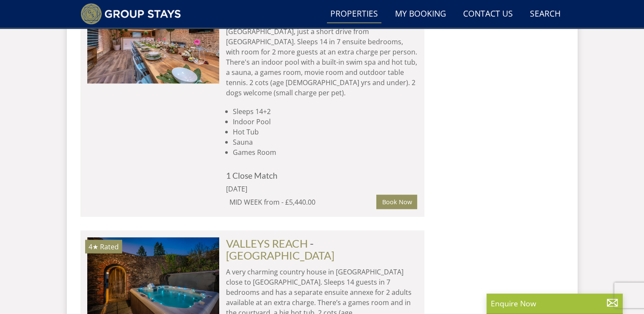  What do you see at coordinates (325, 132) in the screenshot?
I see `li: Hot Tub` at bounding box center [325, 132].